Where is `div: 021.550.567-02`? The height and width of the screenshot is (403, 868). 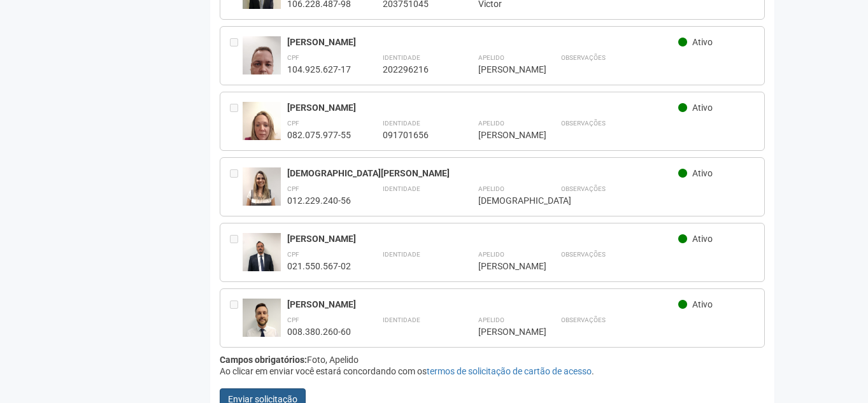 div: 021.550.567-02 is located at coordinates (319, 266).